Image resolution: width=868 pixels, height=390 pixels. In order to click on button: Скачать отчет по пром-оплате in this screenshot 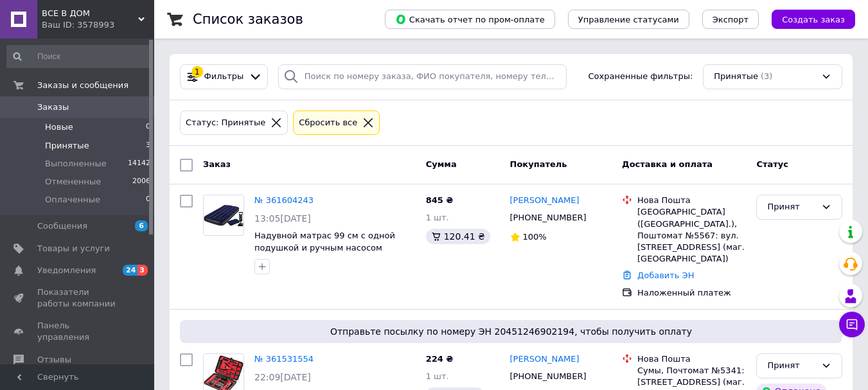, I will do `click(470, 19)`.